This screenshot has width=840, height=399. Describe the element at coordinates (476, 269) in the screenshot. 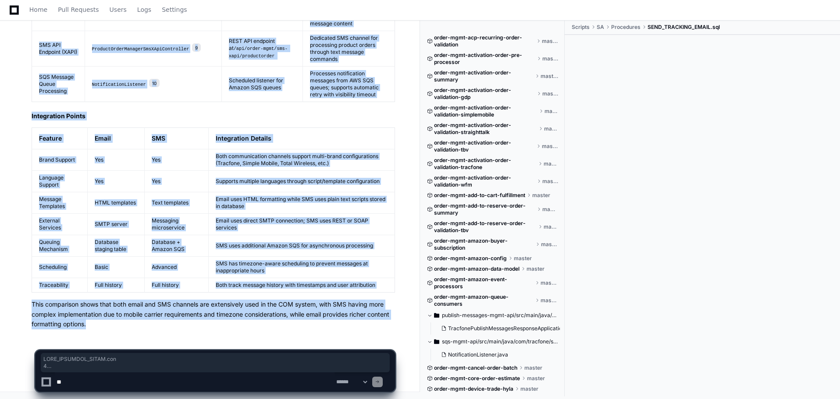

I see `span: order-mgmt-amazon-data-model` at that location.